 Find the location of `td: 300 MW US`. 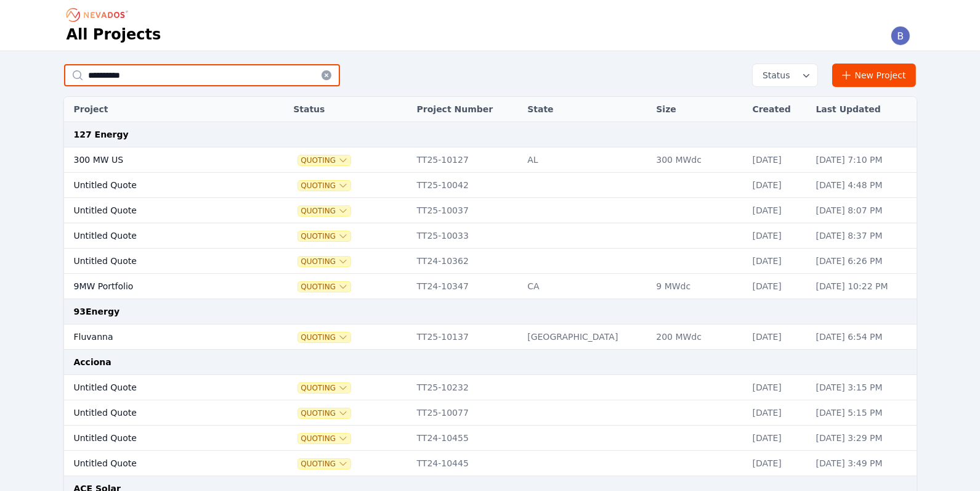

td: 300 MW US is located at coordinates (160, 159).